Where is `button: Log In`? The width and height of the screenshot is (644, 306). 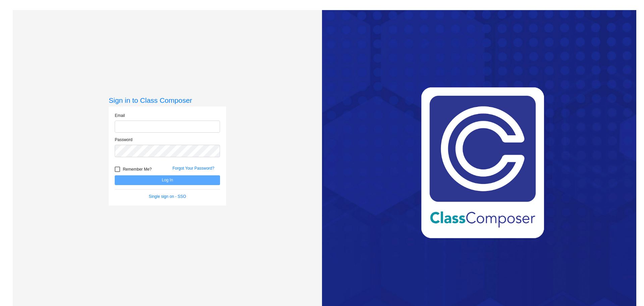 button: Log In is located at coordinates (167, 180).